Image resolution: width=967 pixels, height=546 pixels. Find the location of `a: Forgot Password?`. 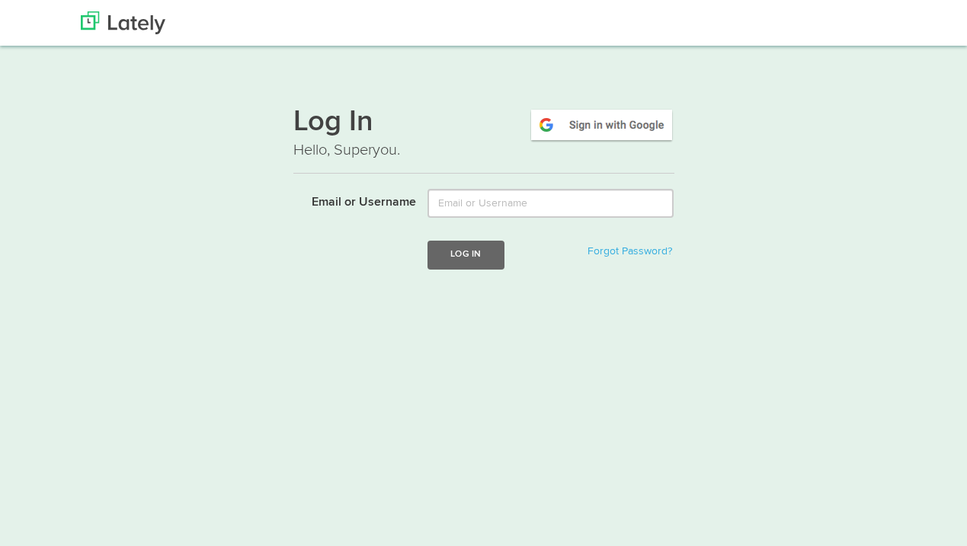

a: Forgot Password? is located at coordinates (629, 251).